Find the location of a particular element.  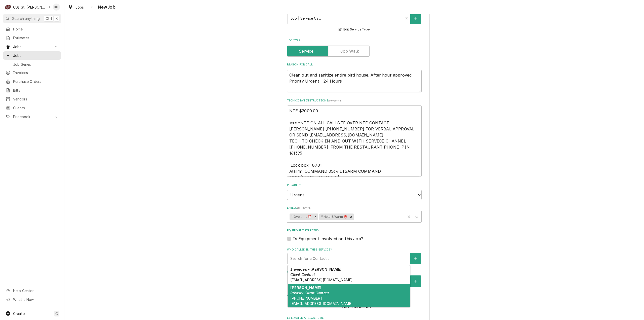

span: Home is located at coordinates (36, 29).